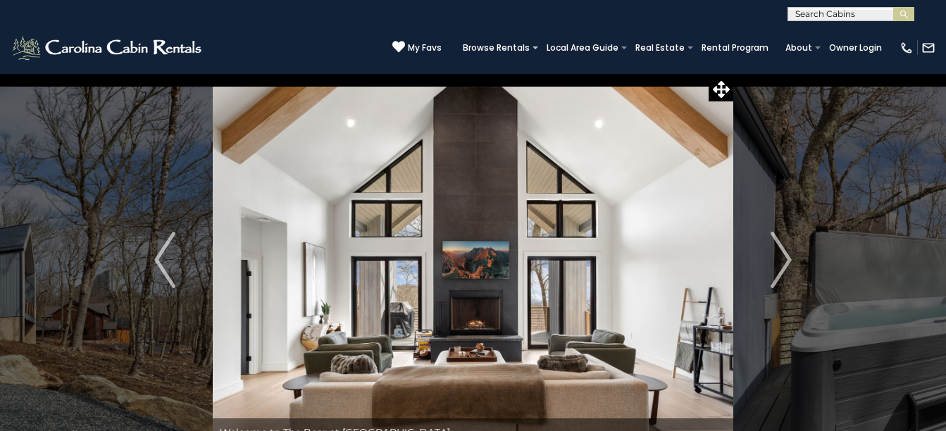 The image size is (946, 431). Describe the element at coordinates (735, 48) in the screenshot. I see `a: Rental Program` at that location.